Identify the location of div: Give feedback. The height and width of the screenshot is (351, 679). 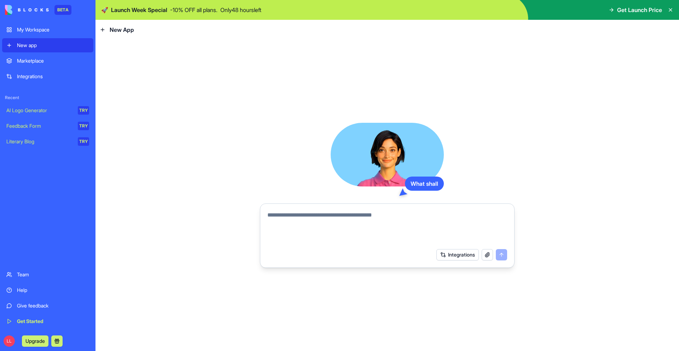
(53, 306).